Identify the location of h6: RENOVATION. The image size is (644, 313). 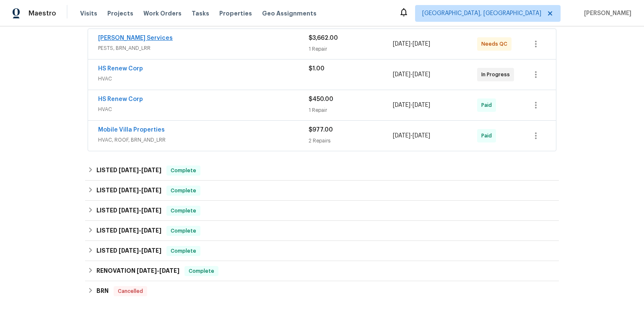
(138, 271).